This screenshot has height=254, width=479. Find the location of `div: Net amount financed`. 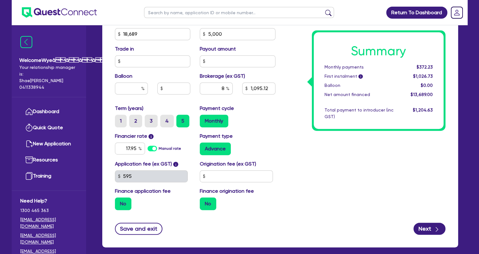

div: Net amount financed is located at coordinates (359, 95).